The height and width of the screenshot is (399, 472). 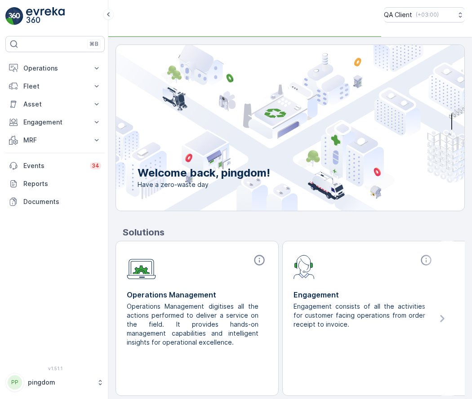 What do you see at coordinates (55, 104) in the screenshot?
I see `p: Asset` at bounding box center [55, 104].